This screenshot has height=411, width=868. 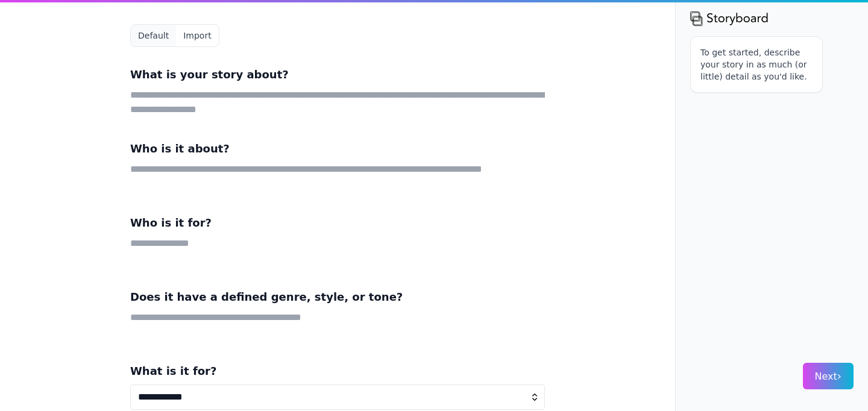 I want to click on span: Next, so click(x=828, y=376).